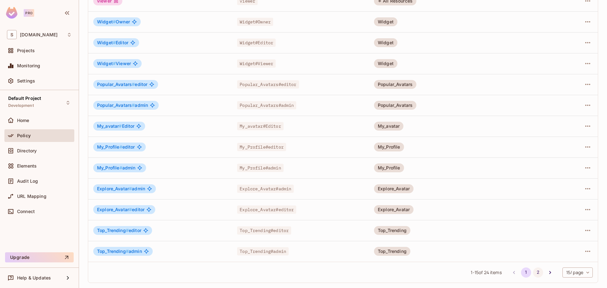 Image resolution: width=607 pixels, height=288 pixels. What do you see at coordinates (551, 273) in the screenshot?
I see `button: Go to next page` at bounding box center [551, 273].